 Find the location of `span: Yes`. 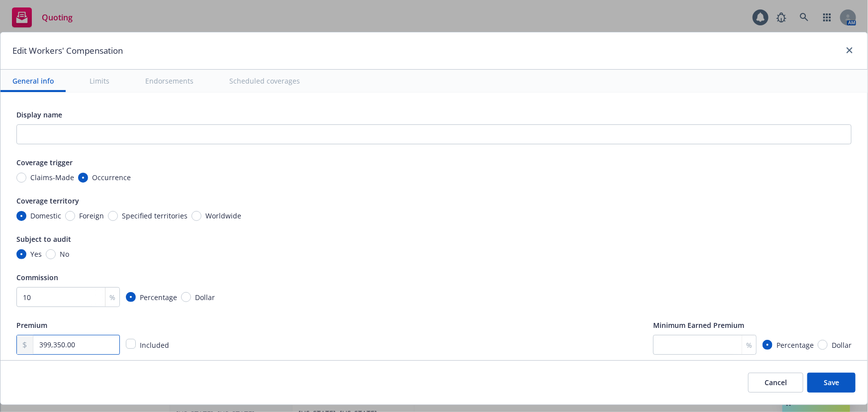

span: Yes is located at coordinates (36, 254).